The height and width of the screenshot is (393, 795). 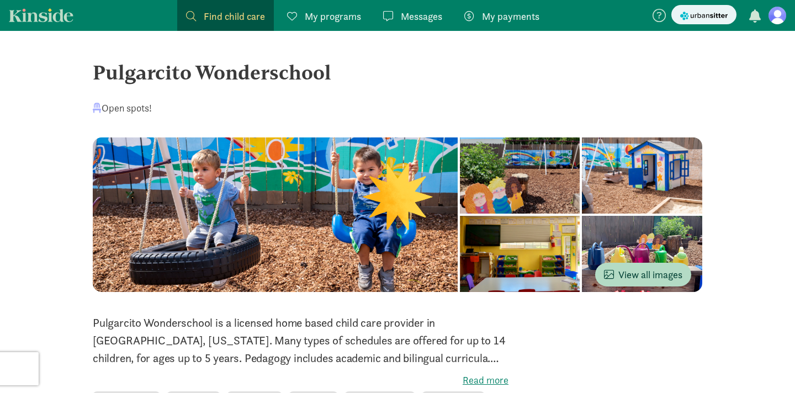 I want to click on span: My payments, so click(x=511, y=16).